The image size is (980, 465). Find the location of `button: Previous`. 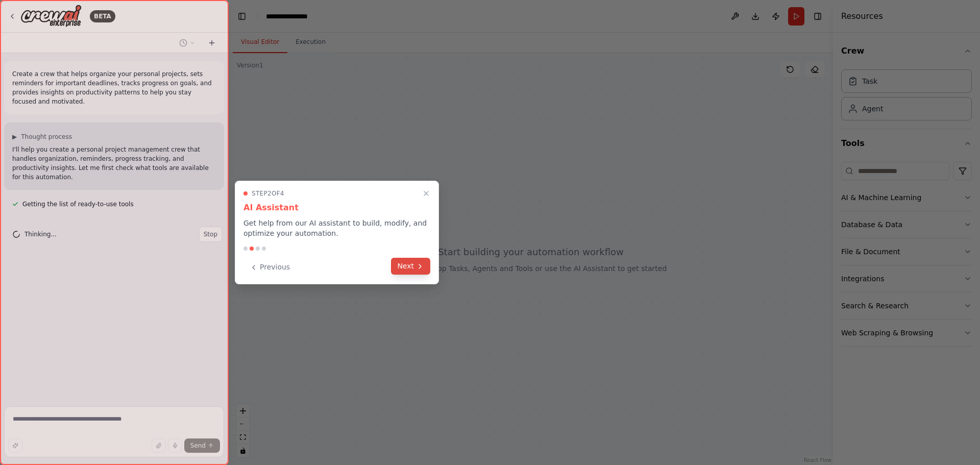

button: Previous is located at coordinates (269, 267).